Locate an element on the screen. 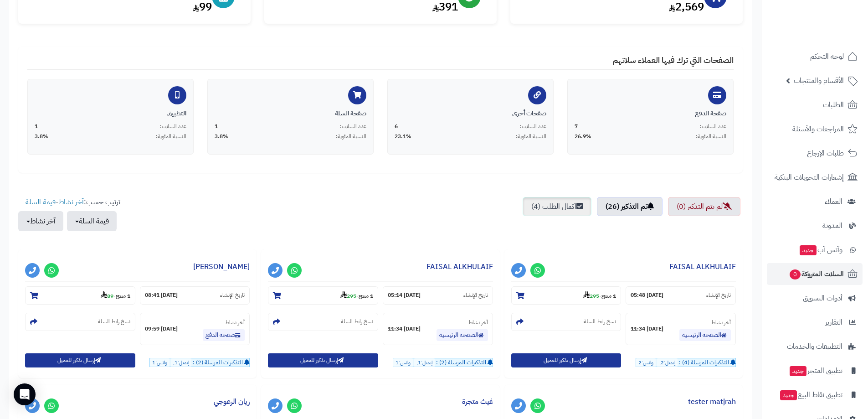  span: إيميل:2, is located at coordinates (667, 362).